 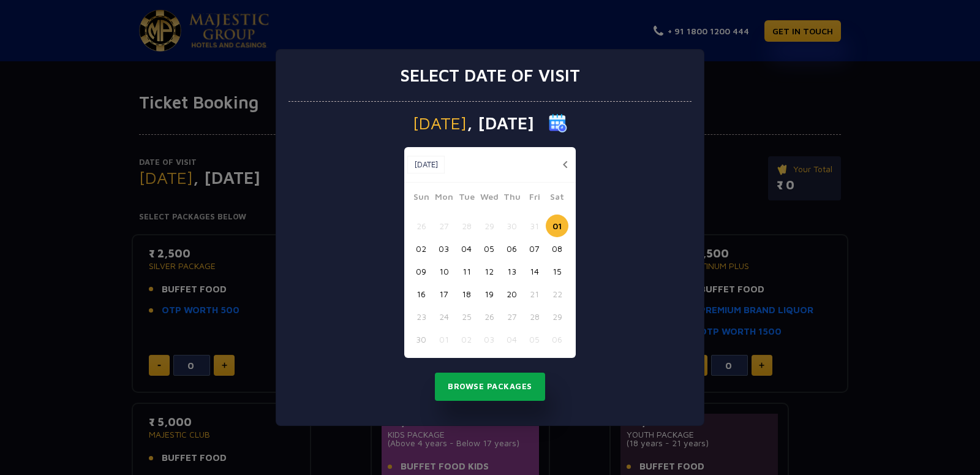 I want to click on span: Mon, so click(x=444, y=198).